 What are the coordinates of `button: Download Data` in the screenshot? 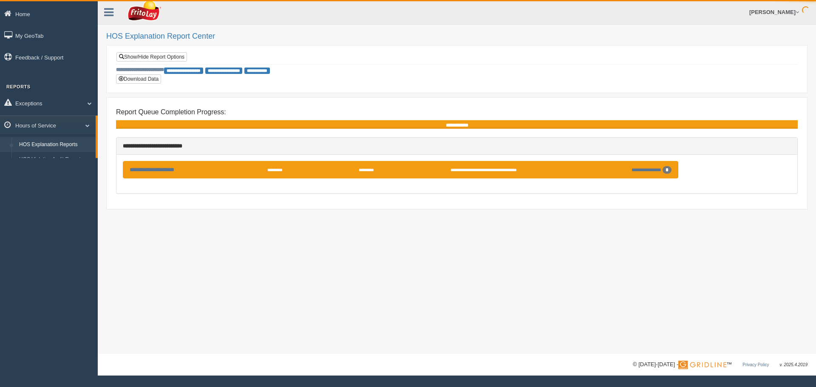 It's located at (139, 79).